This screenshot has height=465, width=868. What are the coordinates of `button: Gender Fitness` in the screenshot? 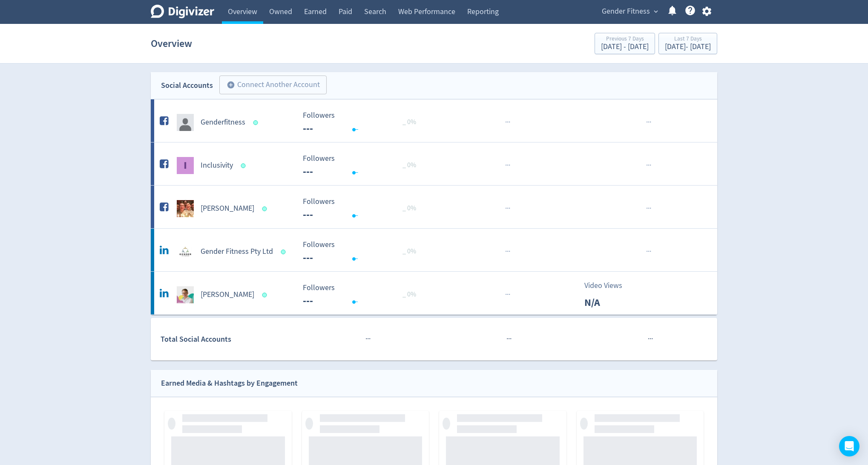 It's located at (630, 12).